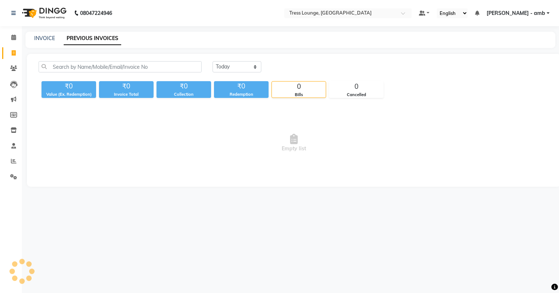 The image size is (559, 293). I want to click on img: logo, so click(43, 13).